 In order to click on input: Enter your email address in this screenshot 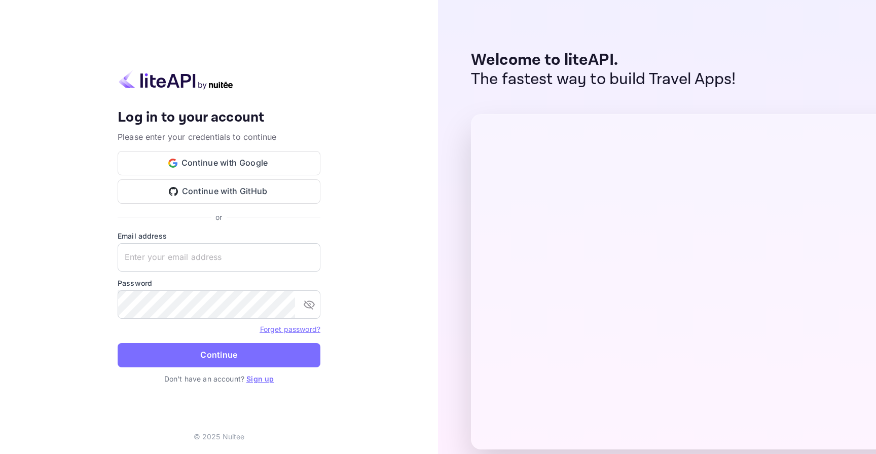, I will do `click(219, 258)`.